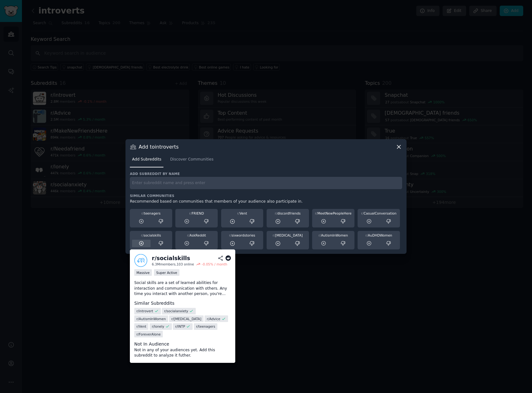  I want to click on span: r/ INTP, so click(180, 326).